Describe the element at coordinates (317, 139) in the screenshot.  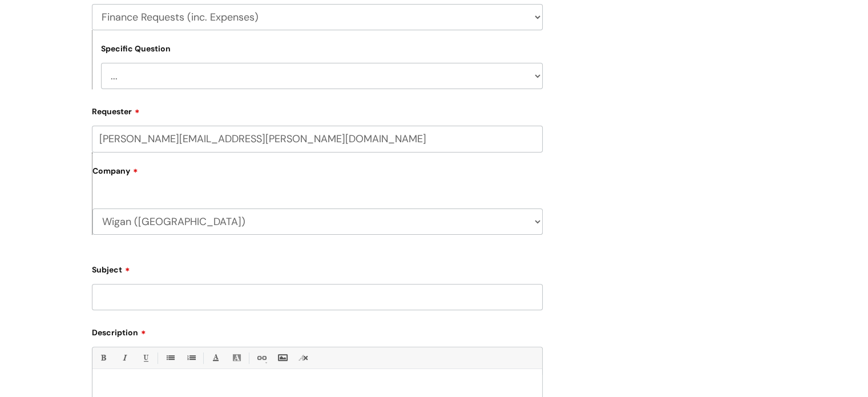
I see `input: Email` at that location.